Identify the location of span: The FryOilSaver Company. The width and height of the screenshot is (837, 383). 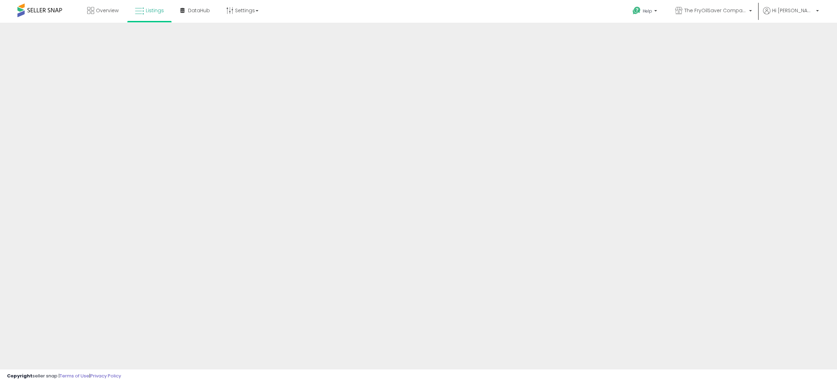
(716, 10).